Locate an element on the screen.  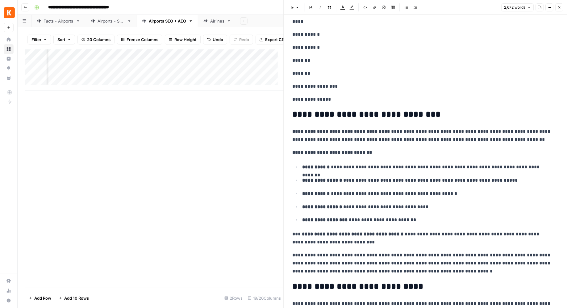
div: 2 Rows is located at coordinates (234, 298).